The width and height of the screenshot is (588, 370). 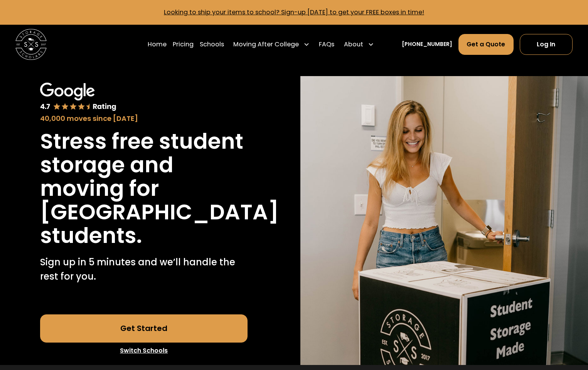 I want to click on img: Storage Scholars will have everything waiting for you in your room when you arrive to campus., so click(x=444, y=220).